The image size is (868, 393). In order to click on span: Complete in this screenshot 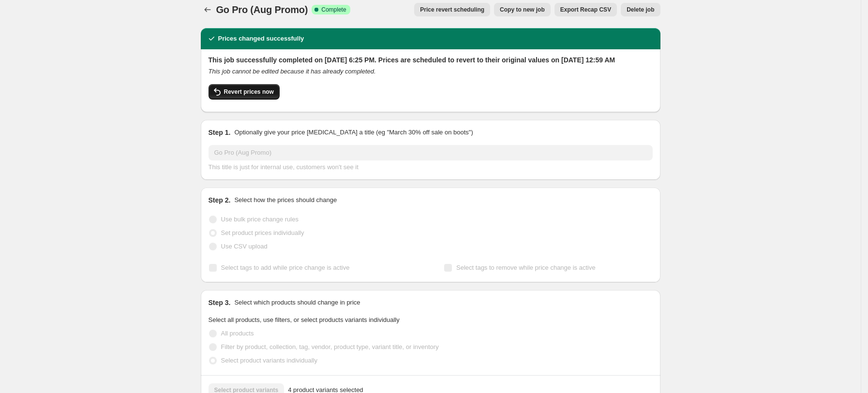, I will do `click(333, 10)`.